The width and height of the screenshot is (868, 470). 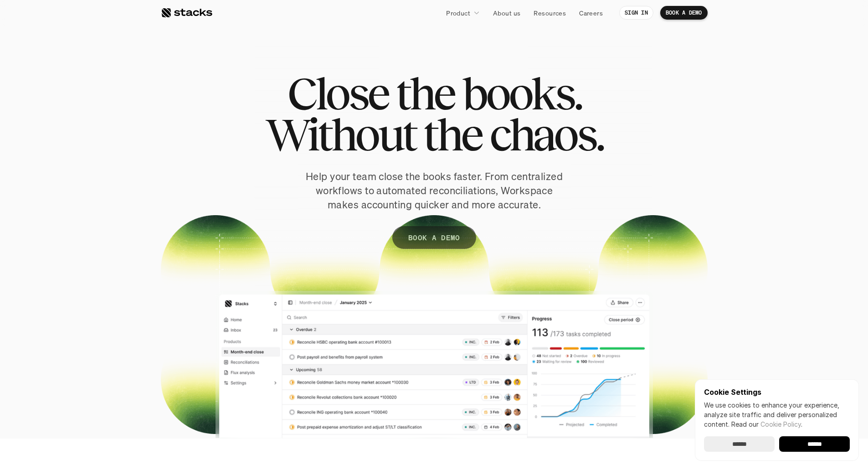 What do you see at coordinates (777, 392) in the screenshot?
I see `p: Cookie Settings` at bounding box center [777, 392].